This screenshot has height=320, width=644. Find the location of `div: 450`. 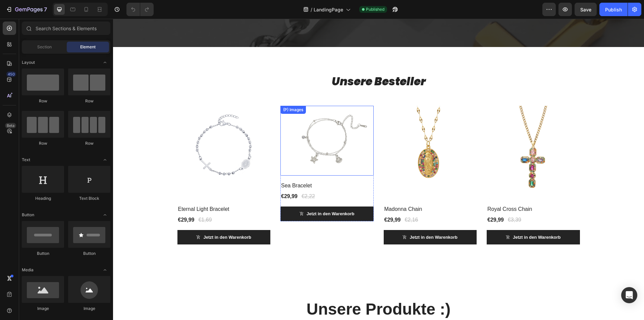

div: 450 is located at coordinates (11, 74).